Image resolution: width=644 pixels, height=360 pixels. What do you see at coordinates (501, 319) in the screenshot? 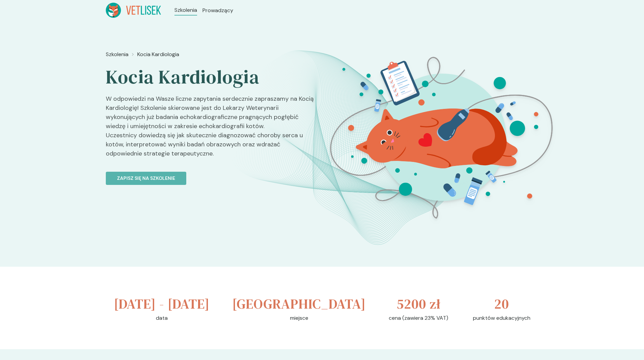
I see `p: punktów edukacyjnych` at bounding box center [501, 319].